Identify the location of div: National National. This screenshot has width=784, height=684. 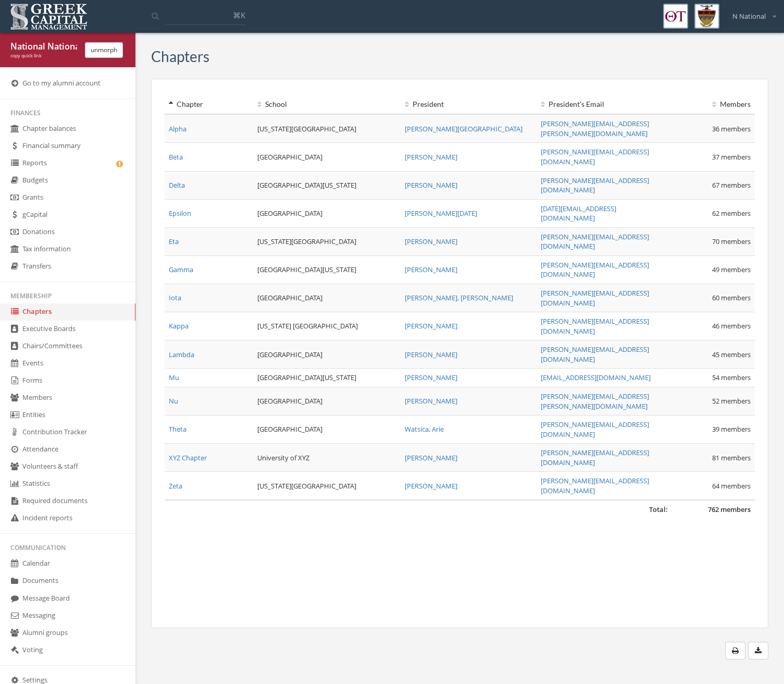
(44, 46).